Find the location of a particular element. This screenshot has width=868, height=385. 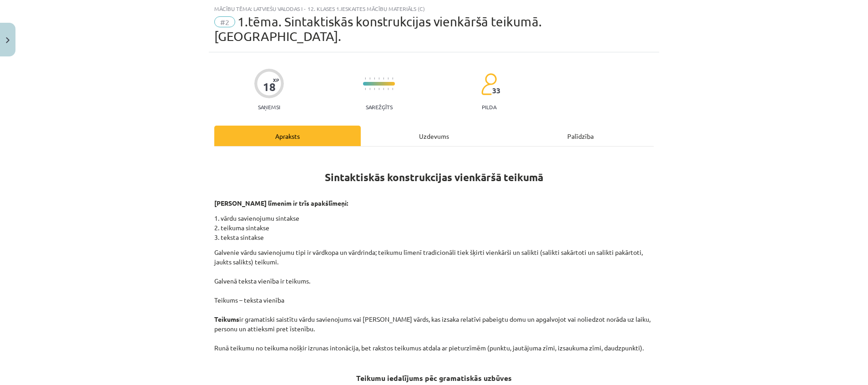

strong: Sintaktiskās konstrukcijas vienkāršā teikumā is located at coordinates (434, 177).